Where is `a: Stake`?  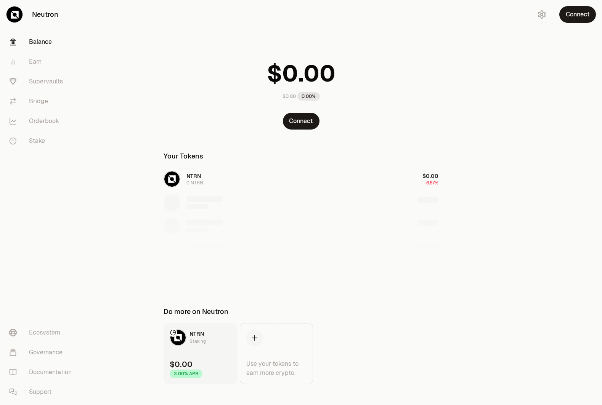 a: Stake is located at coordinates (43, 141).